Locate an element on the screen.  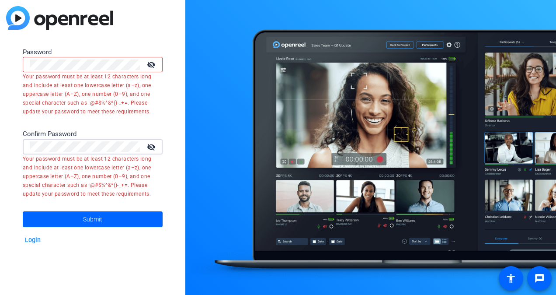
span: Submit is located at coordinates (93, 219).